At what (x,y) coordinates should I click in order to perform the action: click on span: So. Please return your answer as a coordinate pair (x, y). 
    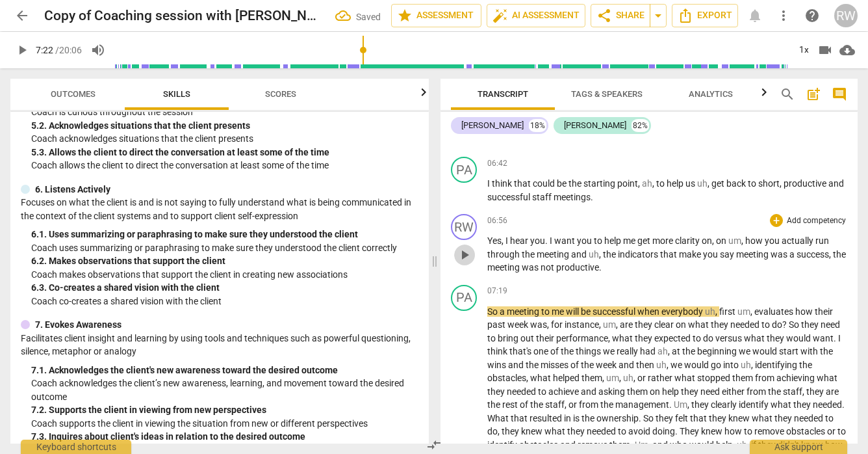
    Looking at the image, I should click on (795, 324).